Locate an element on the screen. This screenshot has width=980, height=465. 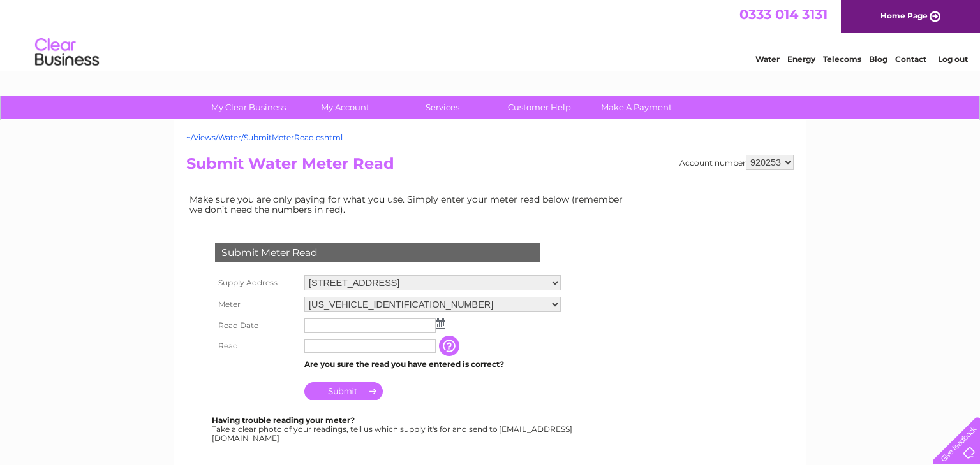
div: Account number is located at coordinates (736, 162).